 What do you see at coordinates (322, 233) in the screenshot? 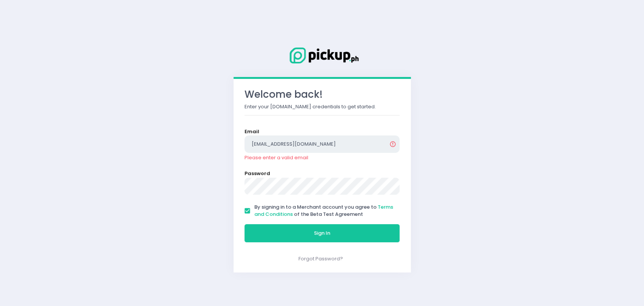
I see `button: Sign In` at bounding box center [322, 233].